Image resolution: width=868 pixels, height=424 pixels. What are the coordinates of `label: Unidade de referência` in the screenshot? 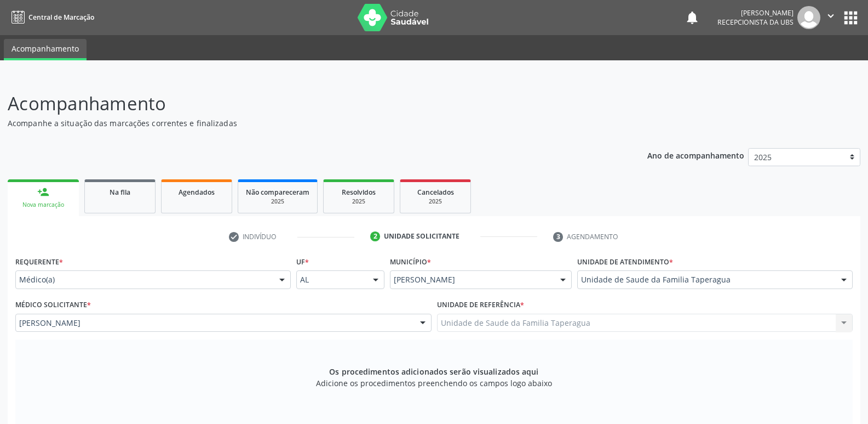 It's located at (480, 305).